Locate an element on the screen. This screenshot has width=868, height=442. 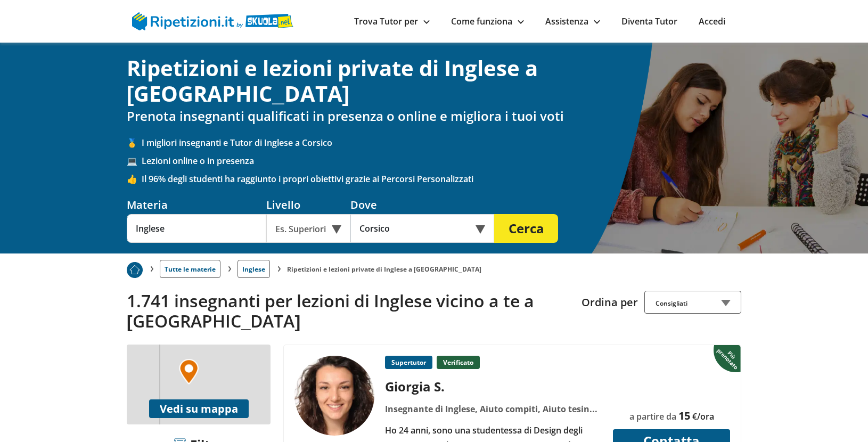
p: Supertutor is located at coordinates (408, 362).